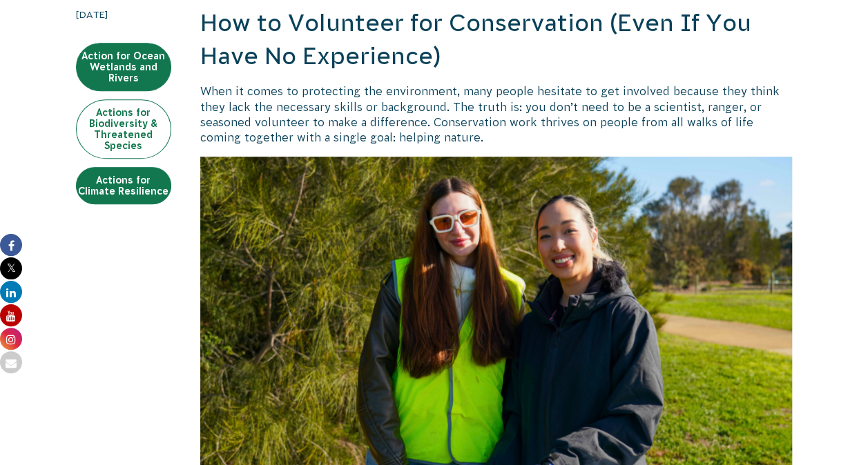 The width and height of the screenshot is (868, 465). Describe the element at coordinates (497, 39) in the screenshot. I see `h2: How to Volunteer for Conservation (Even If You Have No Experience)` at that location.